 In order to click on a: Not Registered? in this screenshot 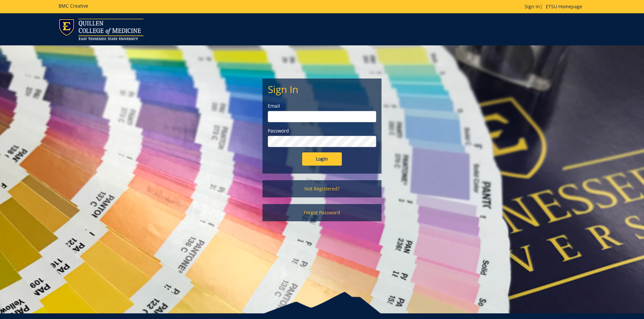, I will do `click(322, 189)`.